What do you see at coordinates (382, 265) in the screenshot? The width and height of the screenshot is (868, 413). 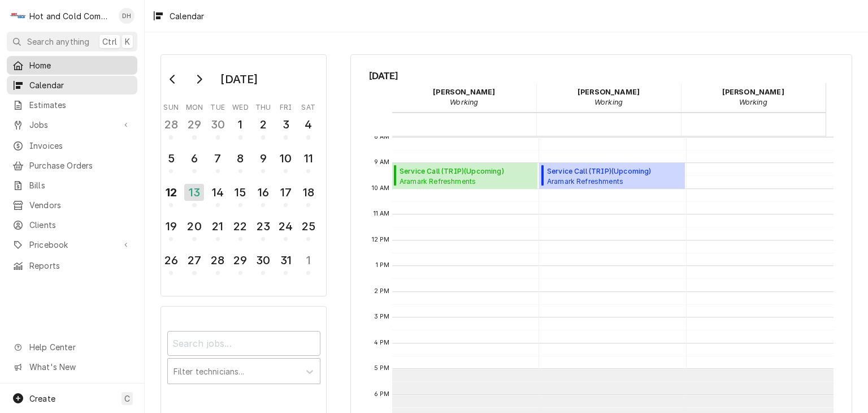 I see `span: 1 PM` at bounding box center [382, 265].